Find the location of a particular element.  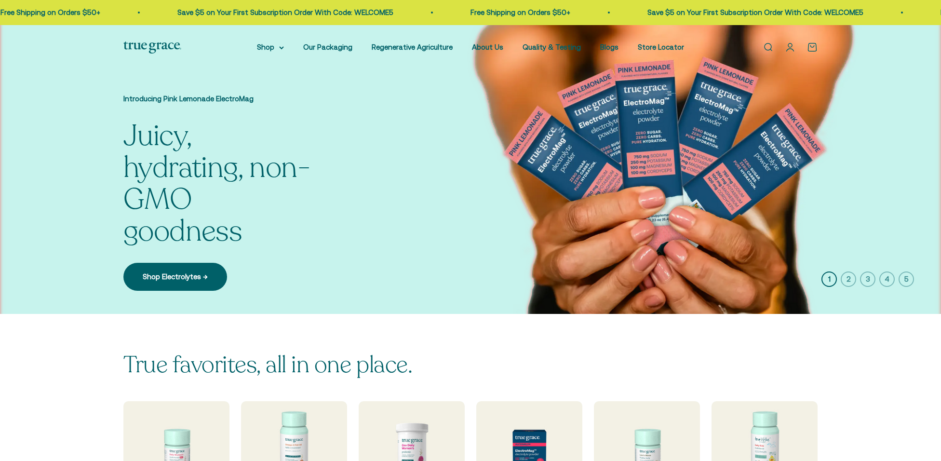

button: 4 is located at coordinates (887, 279).